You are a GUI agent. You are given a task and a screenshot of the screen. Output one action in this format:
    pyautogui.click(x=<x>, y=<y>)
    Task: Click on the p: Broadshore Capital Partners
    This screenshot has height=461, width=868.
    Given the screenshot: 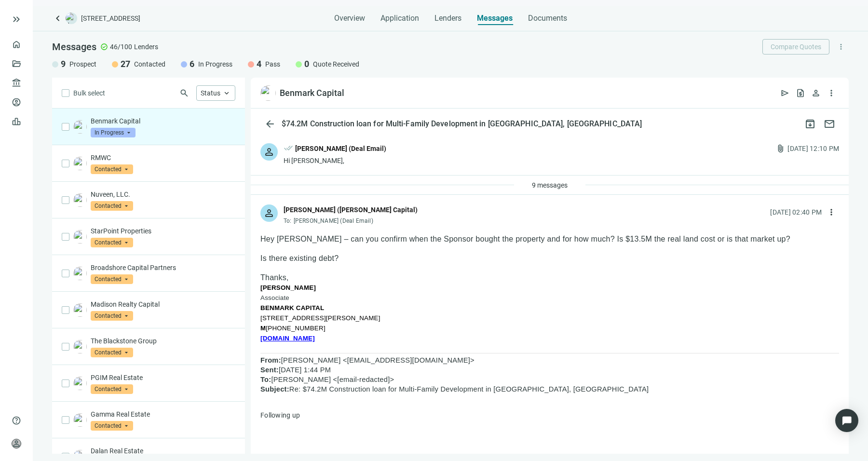 What is the action you would take?
    pyautogui.click(x=163, y=267)
    